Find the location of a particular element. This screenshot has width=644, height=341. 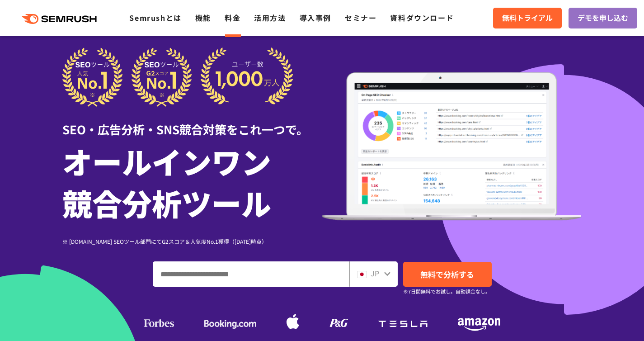

a: 料金 is located at coordinates (232, 17).